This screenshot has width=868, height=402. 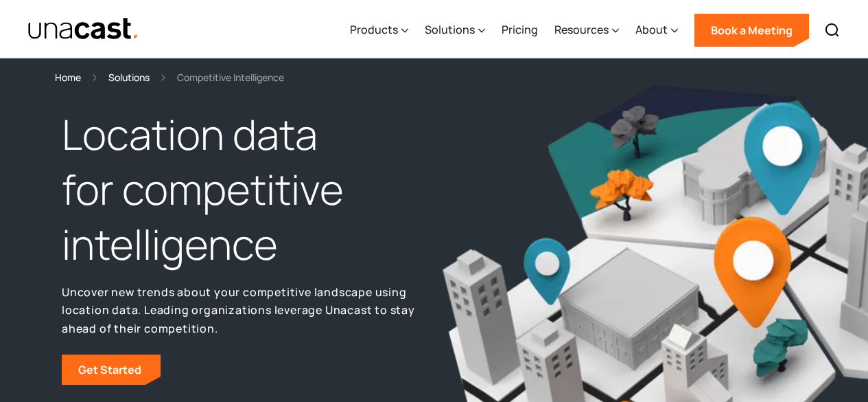 What do you see at coordinates (83, 29) in the screenshot?
I see `img: Unacast text logo` at bounding box center [83, 29].